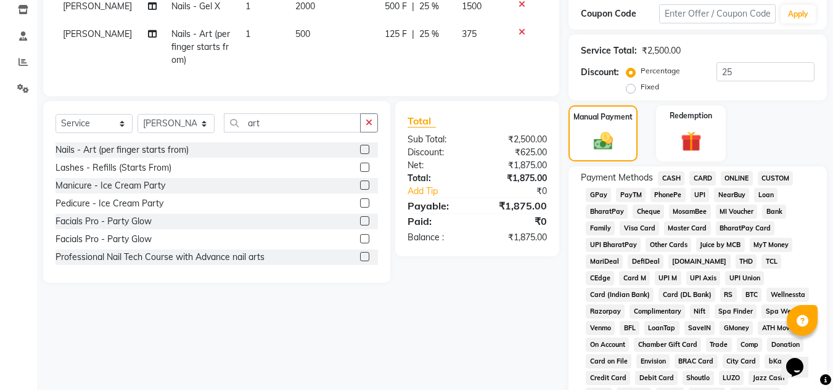 This screenshot has height=390, width=833. I want to click on span: Cheque, so click(648, 212).